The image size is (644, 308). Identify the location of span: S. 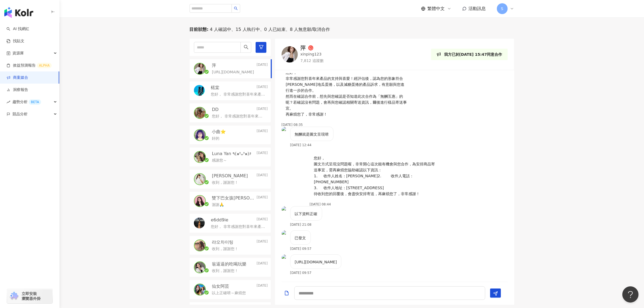
(502, 9).